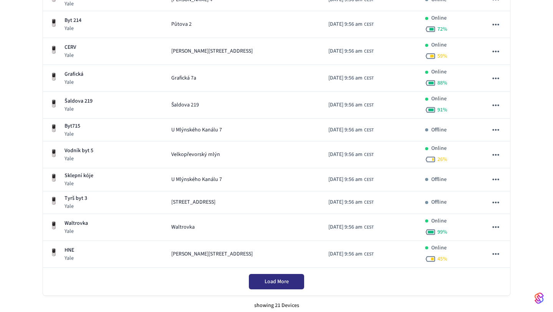  I want to click on p: CERV, so click(70, 47).